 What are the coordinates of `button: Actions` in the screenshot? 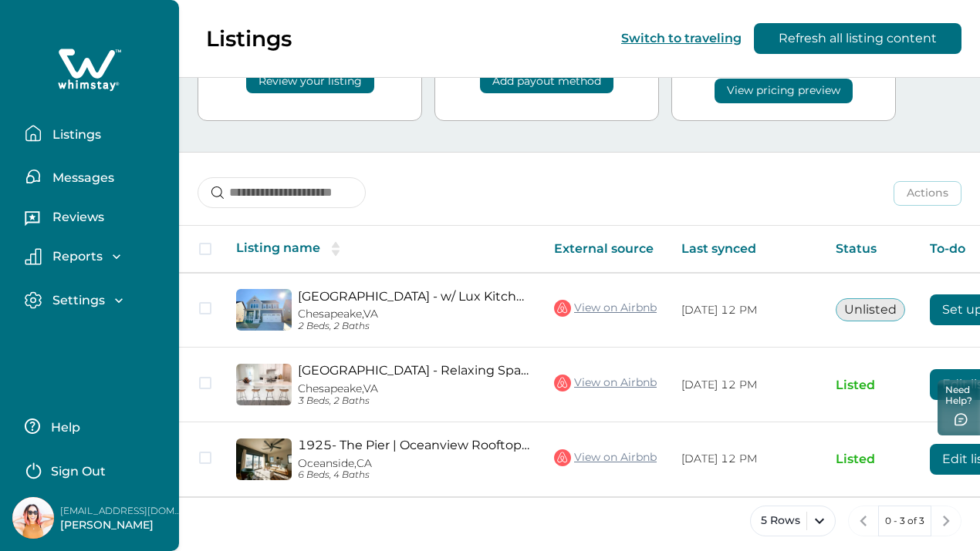 It's located at (927, 194).